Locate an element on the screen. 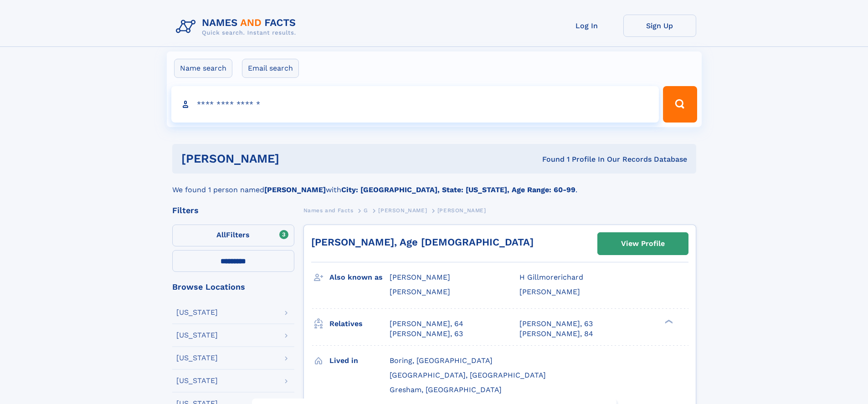 Image resolution: width=868 pixels, height=404 pixels. div: Filters is located at coordinates (233, 211).